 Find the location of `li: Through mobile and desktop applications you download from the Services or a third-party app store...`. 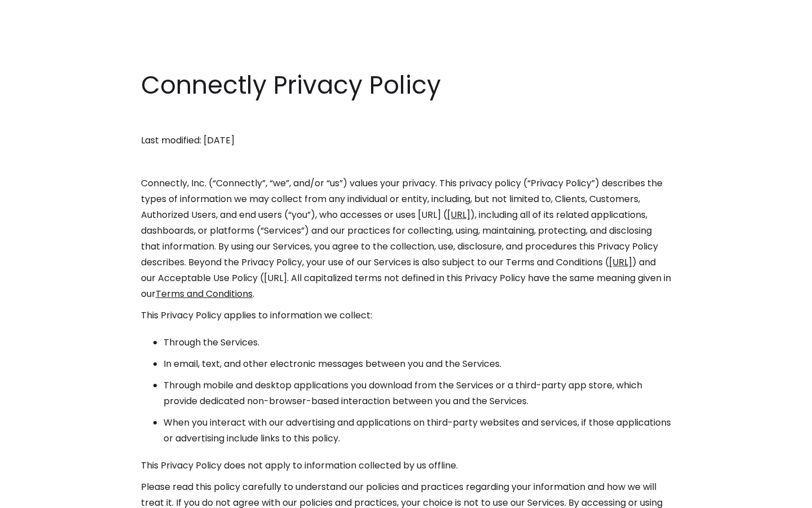

li: Through mobile and desktop applications you download from the Services or a third-party app store... is located at coordinates (417, 393).